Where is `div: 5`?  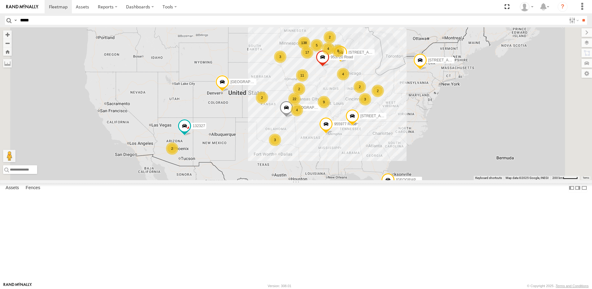 div: 5 is located at coordinates (317, 45).